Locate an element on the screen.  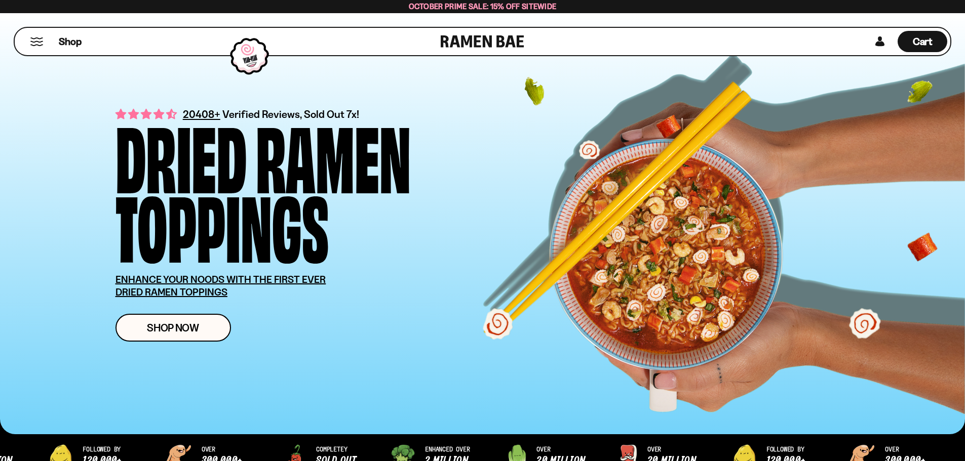
span: October Prime Sale: 15% off Sitewide is located at coordinates (483, 6).